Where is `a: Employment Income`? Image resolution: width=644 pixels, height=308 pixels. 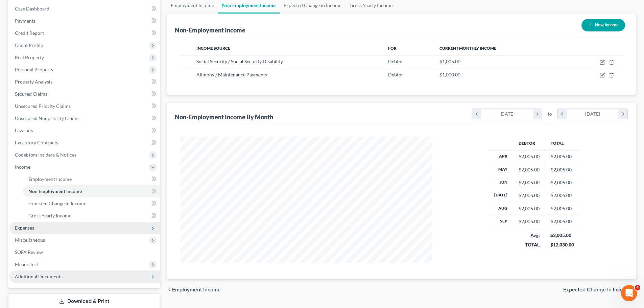
a: Employment Income is located at coordinates (91, 179).